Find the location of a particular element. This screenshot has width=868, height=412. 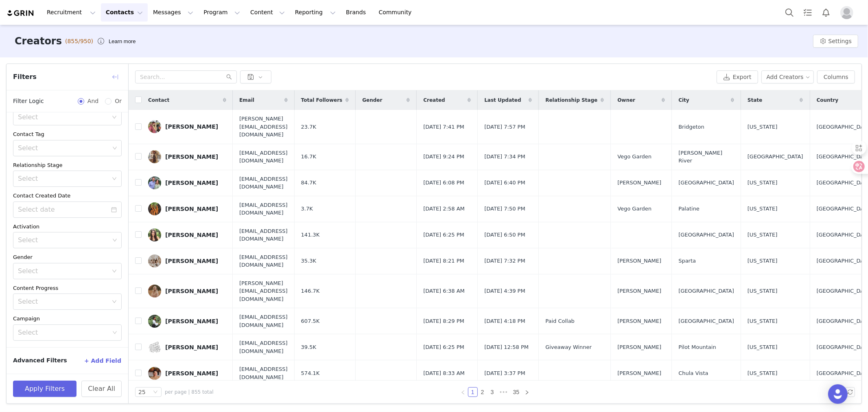

span: Total Followers is located at coordinates (322, 100).